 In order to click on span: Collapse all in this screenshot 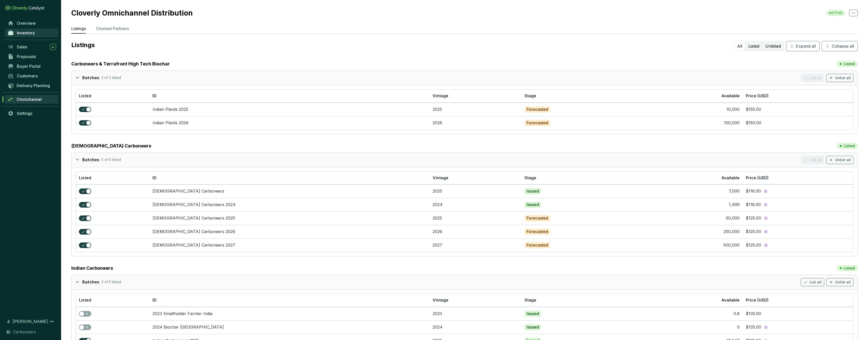, I will do `click(842, 46)`.